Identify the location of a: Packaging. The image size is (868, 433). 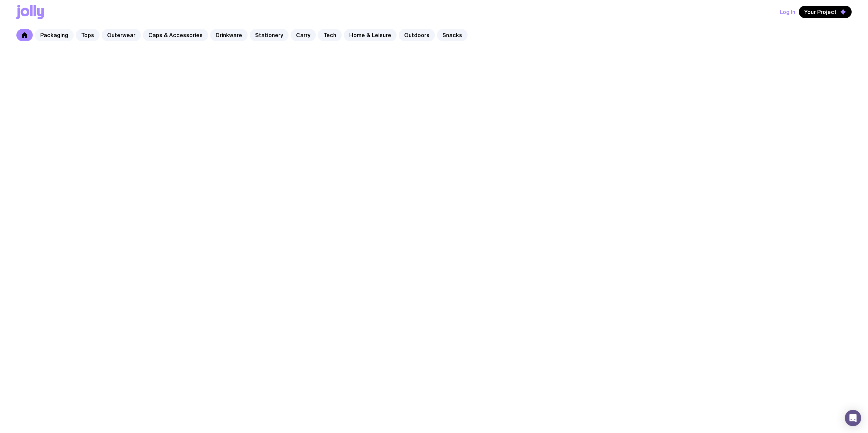
(54, 35).